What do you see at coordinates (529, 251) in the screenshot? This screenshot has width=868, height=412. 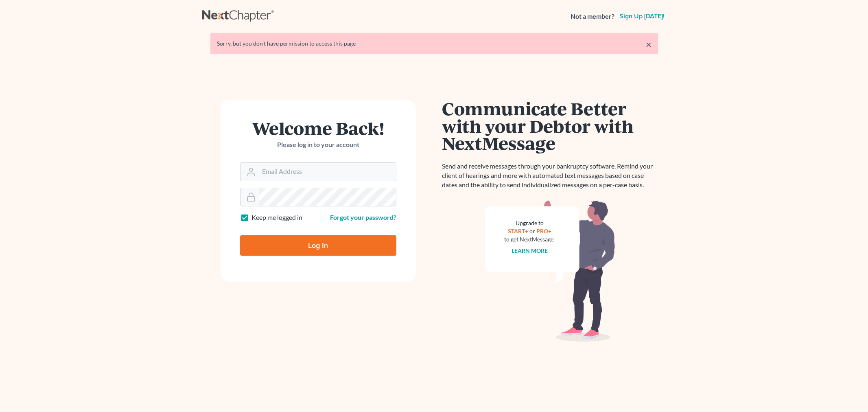 I see `a: Learn more` at bounding box center [529, 251].